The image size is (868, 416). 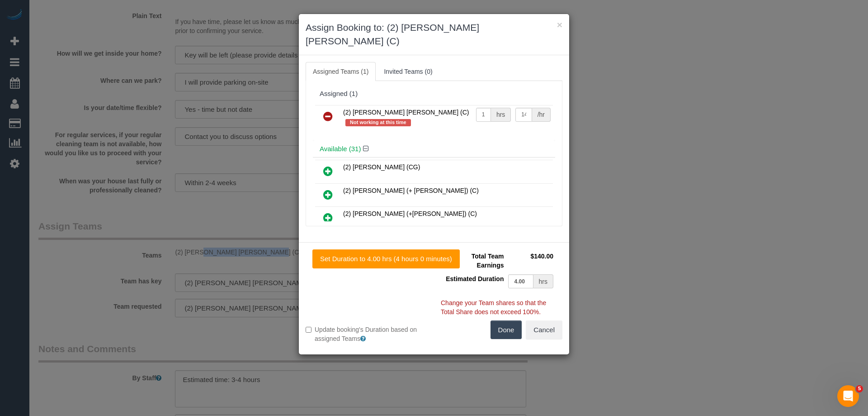 What do you see at coordinates (386, 259) in the screenshot?
I see `button: Set Duration to 4.00 hrs (4 hours 0 minutes)` at bounding box center [386, 259].